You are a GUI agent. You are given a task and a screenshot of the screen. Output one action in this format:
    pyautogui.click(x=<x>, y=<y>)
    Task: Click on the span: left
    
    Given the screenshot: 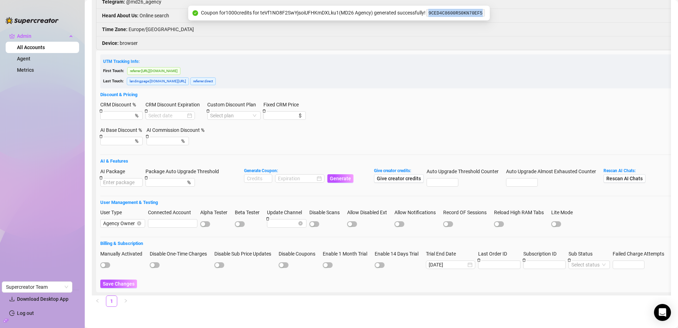 What is the action you would take?
    pyautogui.click(x=98, y=301)
    